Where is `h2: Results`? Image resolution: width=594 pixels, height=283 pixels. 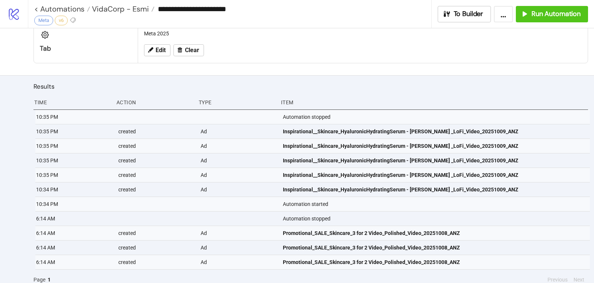
h2: Results is located at coordinates (311, 86).